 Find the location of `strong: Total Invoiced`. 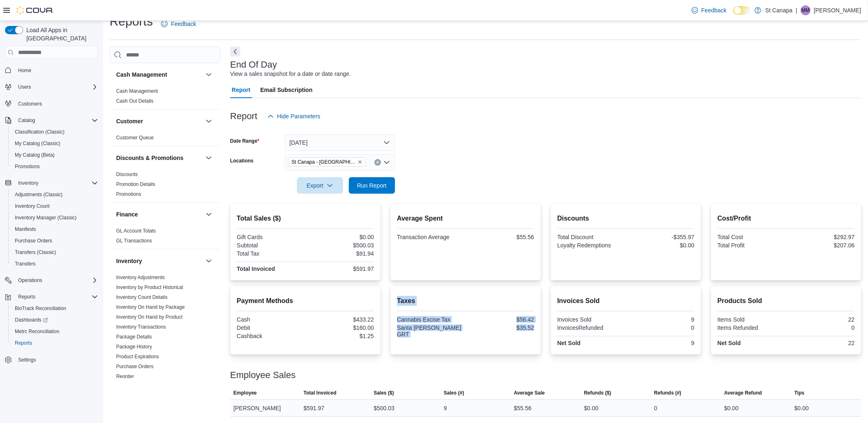

strong: Total Invoiced is located at coordinates (256, 269).